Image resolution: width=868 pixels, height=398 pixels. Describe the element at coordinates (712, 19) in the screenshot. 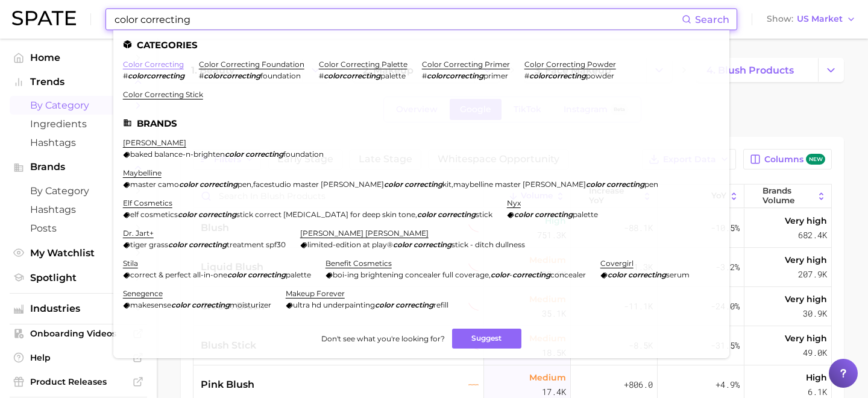

I see `span: Search` at that location.